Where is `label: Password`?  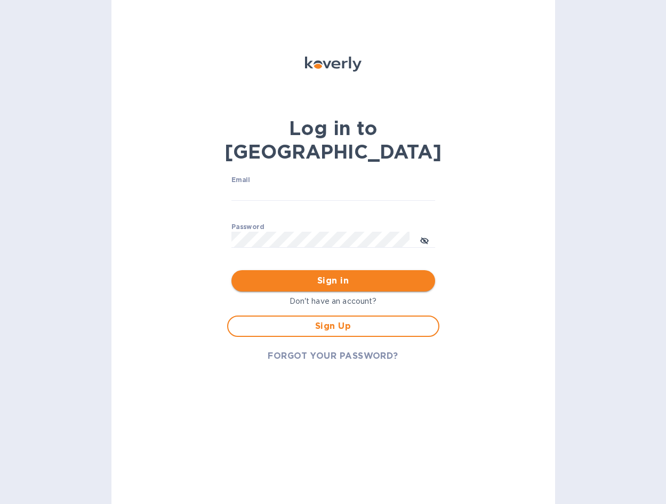
label: Password is located at coordinates (248, 227).